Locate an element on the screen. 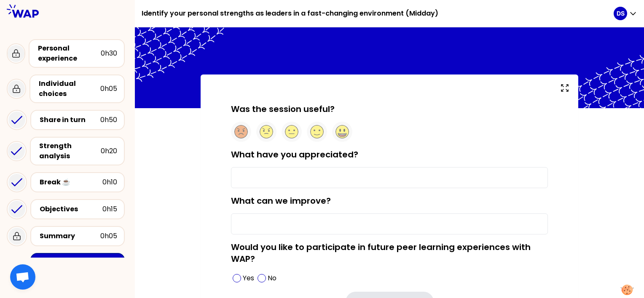 This screenshot has width=644, height=298. p: DS is located at coordinates (620, 13).